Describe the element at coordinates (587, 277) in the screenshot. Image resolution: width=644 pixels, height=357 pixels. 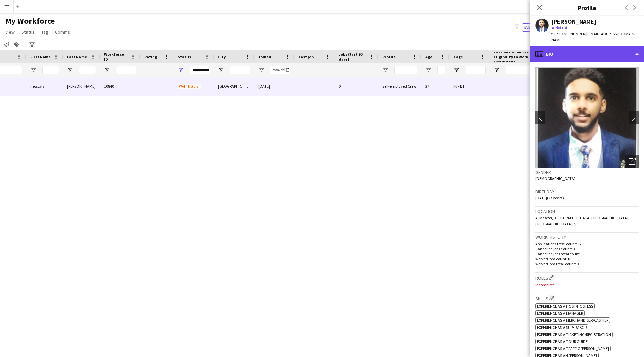
I see `h3: Roles` at that location.